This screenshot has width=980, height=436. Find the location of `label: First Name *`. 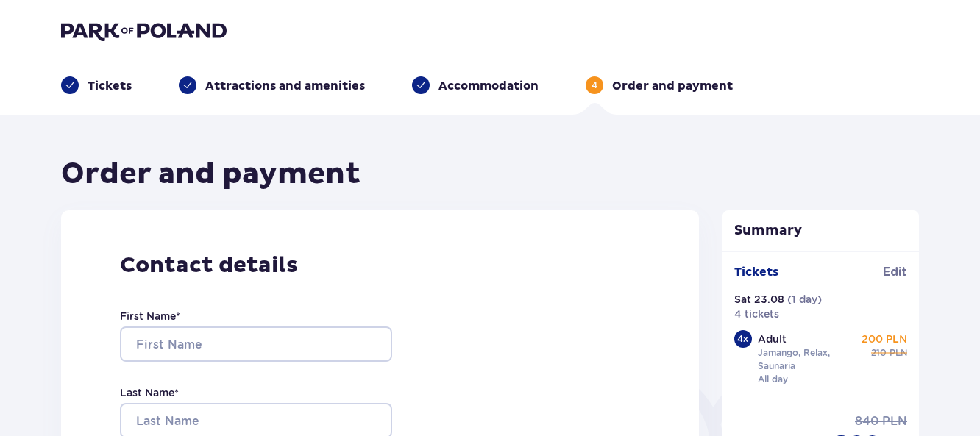

label: First Name * is located at coordinates (150, 316).